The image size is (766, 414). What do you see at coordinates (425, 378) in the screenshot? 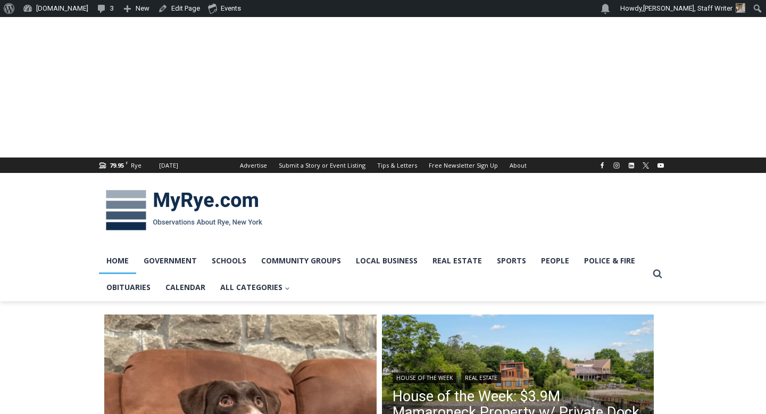
I see `a: House of the Week` at bounding box center [425, 378].